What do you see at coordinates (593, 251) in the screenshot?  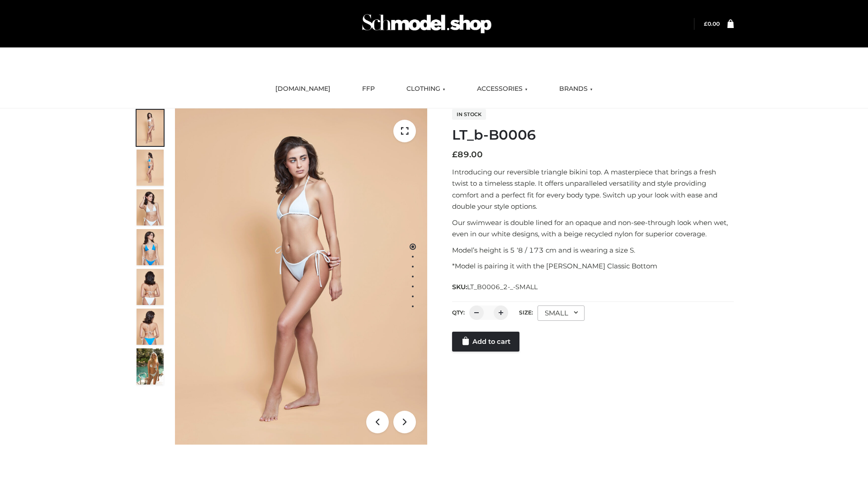 I see `p: Model’s height is 5 ‘8 / 173 cm and is wearing a size S.` at bounding box center [593, 251].